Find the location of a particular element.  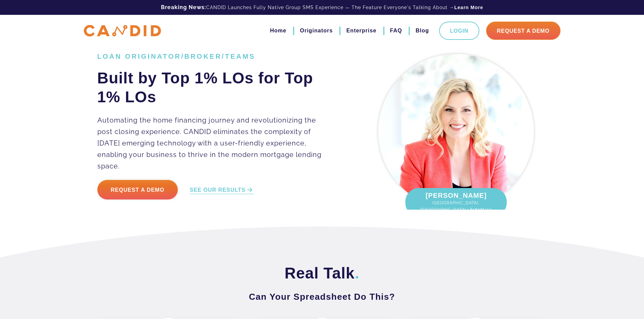

h3: Can Your Spreadsheet Do This? is located at coordinates (322, 297).